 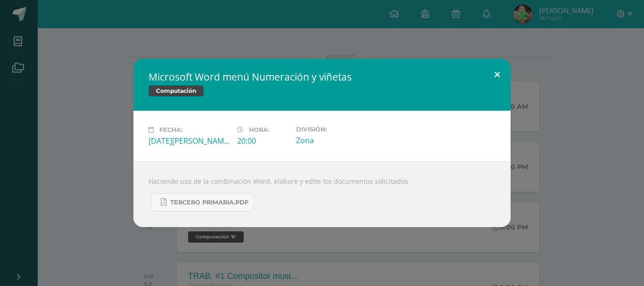 What do you see at coordinates (259, 129) in the screenshot?
I see `span: Hora:` at bounding box center [259, 129].